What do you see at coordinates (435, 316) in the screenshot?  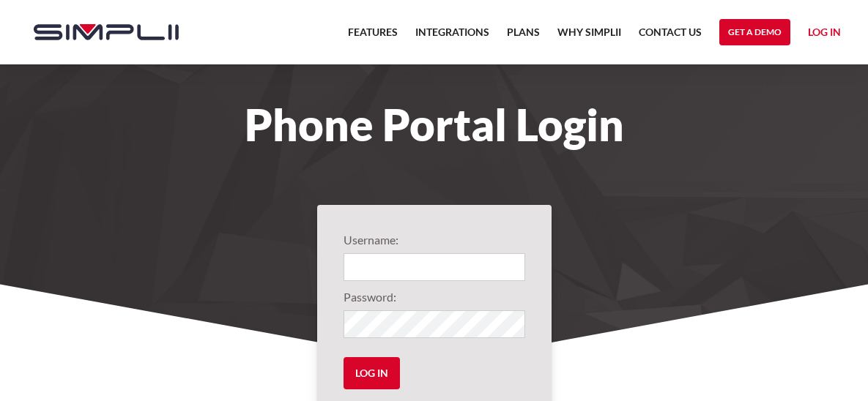 I see `form: Login` at bounding box center [435, 316].